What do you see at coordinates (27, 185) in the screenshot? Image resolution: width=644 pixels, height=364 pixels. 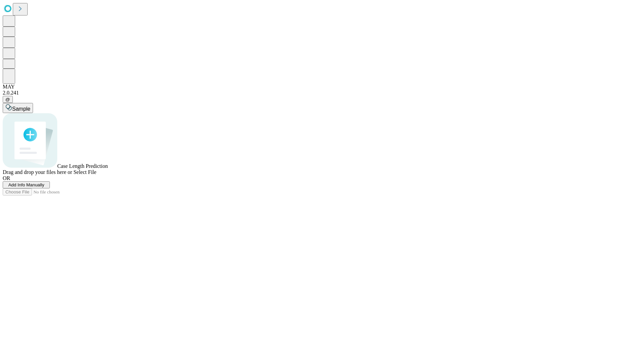 I see `button: Add Info Manually` at bounding box center [27, 185].